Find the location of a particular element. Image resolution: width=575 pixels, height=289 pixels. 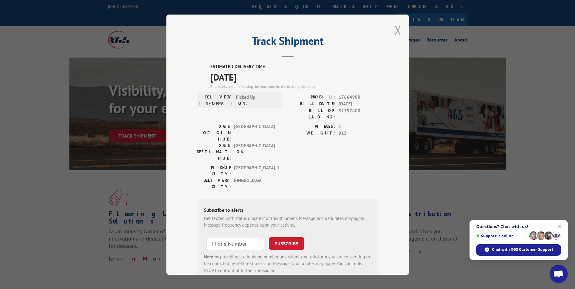

label: DELIVERY CITY: is located at coordinates (214, 183).